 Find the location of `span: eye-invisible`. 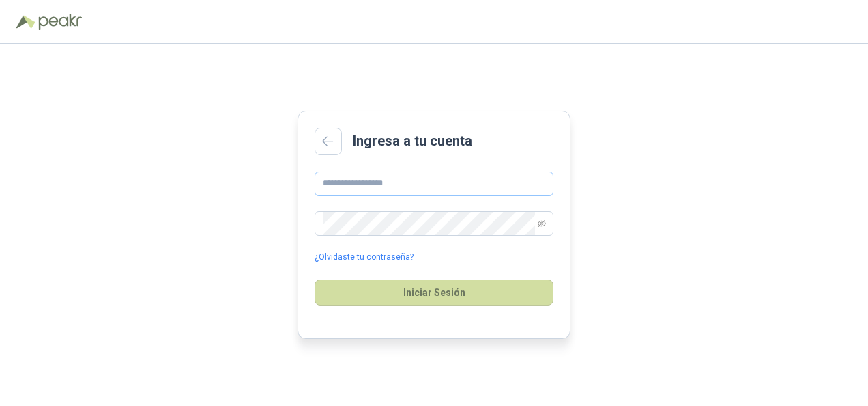

span: eye-invisible is located at coordinates (542, 223).